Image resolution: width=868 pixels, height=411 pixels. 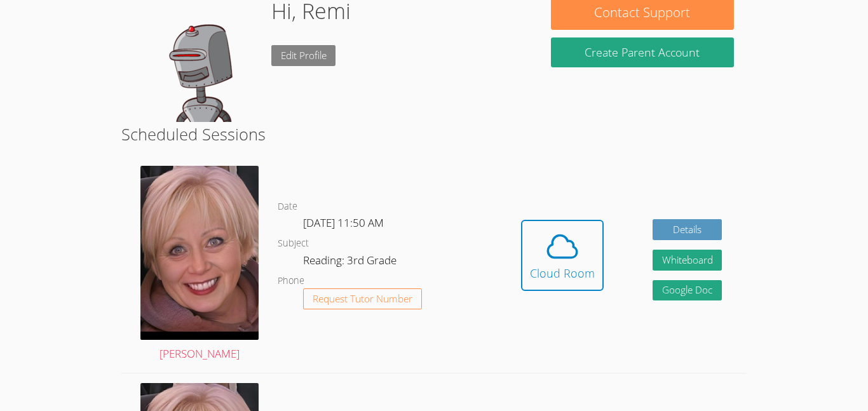 What do you see at coordinates (687, 260) in the screenshot?
I see `button: Whiteboard` at bounding box center [687, 260].